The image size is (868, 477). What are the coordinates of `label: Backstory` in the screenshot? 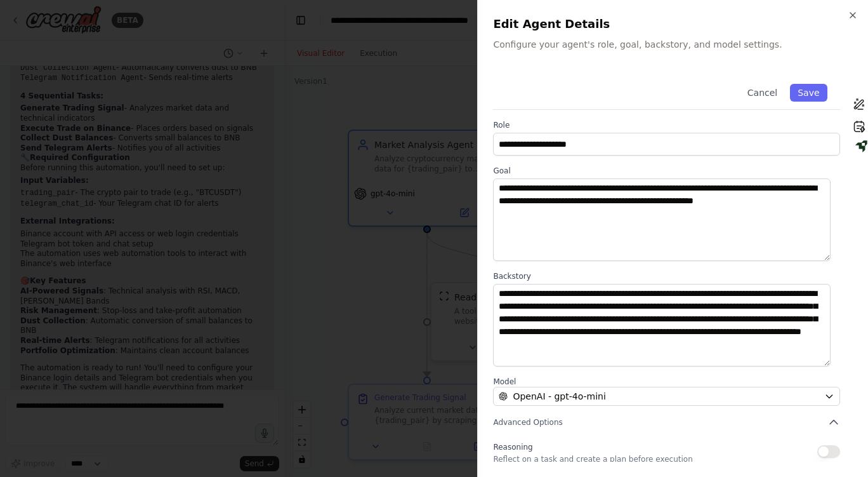 It's located at (667, 276).